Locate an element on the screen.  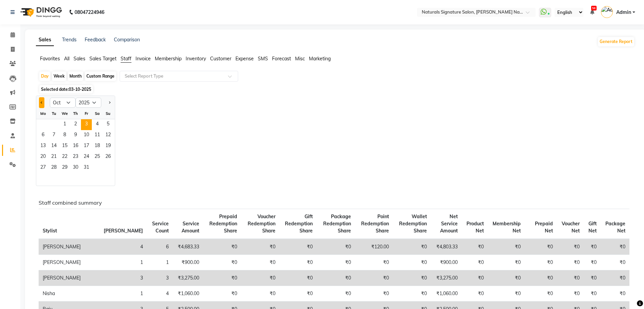
span: Gift Redemption Share is located at coordinates (299, 224).